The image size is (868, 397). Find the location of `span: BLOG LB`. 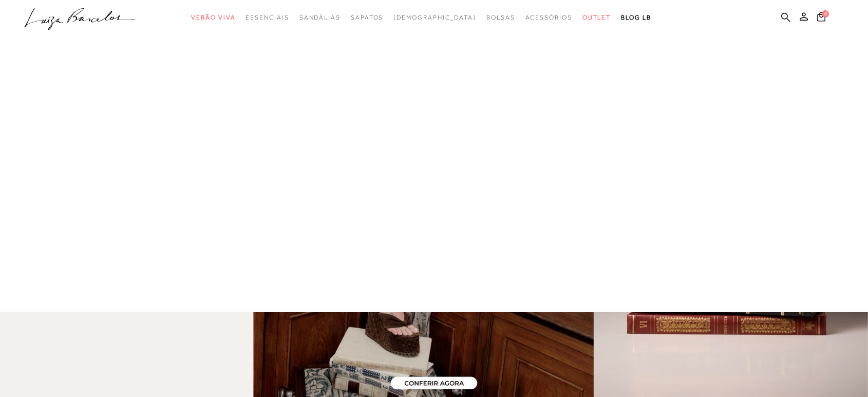

span: BLOG LB is located at coordinates (636, 18).